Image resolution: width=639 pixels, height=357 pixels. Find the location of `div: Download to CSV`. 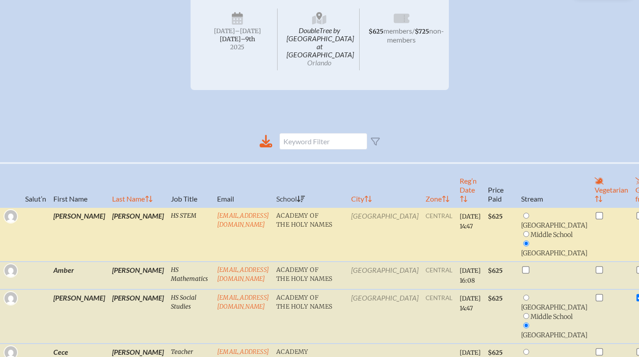

div: Download to CSV is located at coordinates (266, 141).